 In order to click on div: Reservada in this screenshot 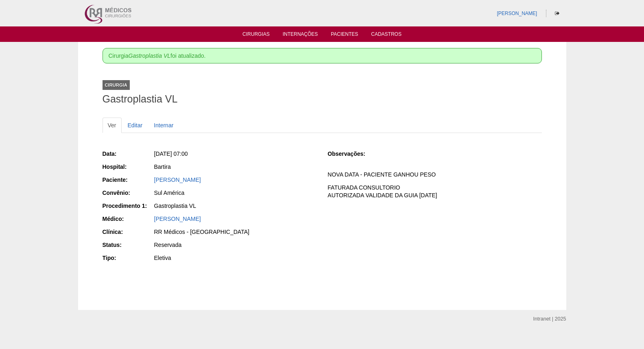, I will do `click(235, 245)`.